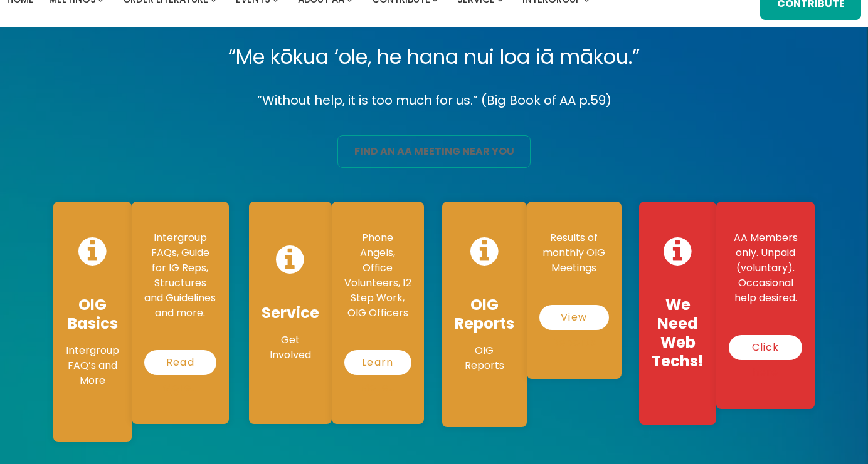 The width and height of the screenshot is (868, 464). Describe the element at coordinates (484, 359) in the screenshot. I see `p: OIG Reports` at that location.